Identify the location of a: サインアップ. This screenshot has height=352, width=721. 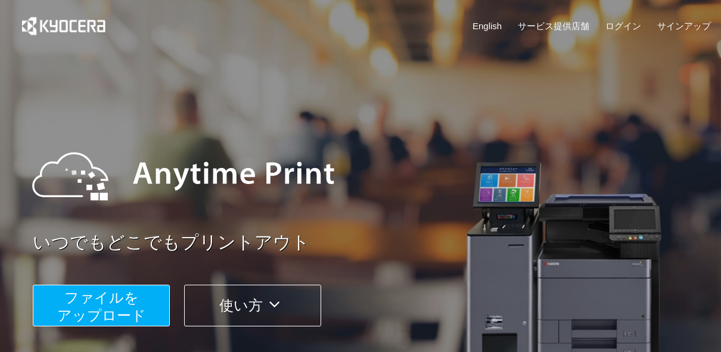
(684, 26).